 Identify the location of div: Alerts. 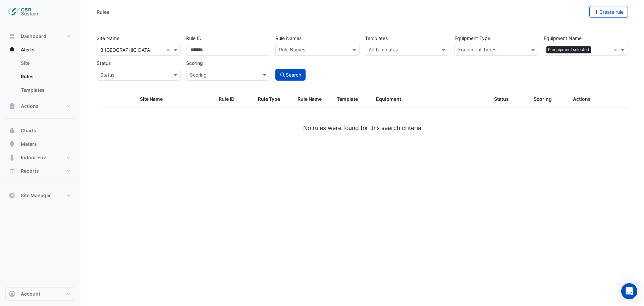
(40, 77).